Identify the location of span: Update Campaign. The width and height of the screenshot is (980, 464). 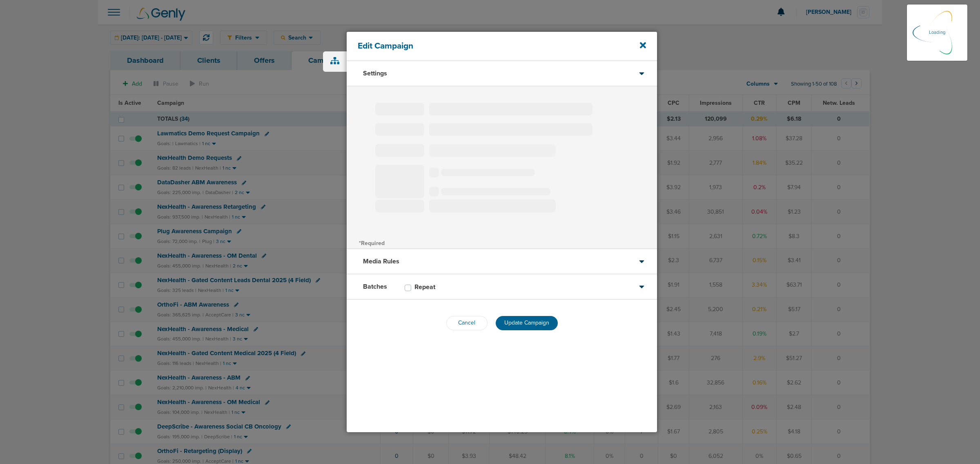
(527, 323).